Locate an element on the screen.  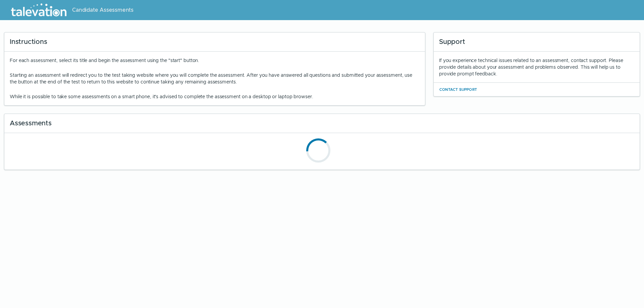
div: Assessments is located at coordinates (322, 123).